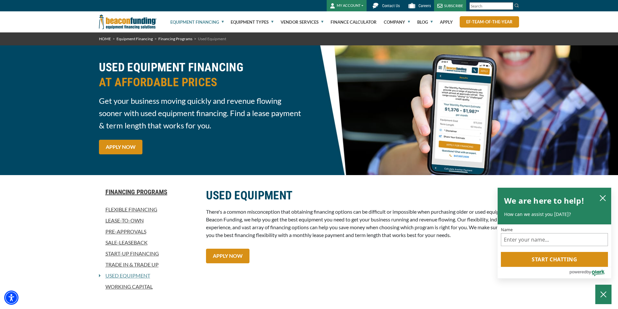 The image size is (618, 309). Describe the element at coordinates (354, 22) in the screenshot. I see `a: Finance Calculator` at that location.